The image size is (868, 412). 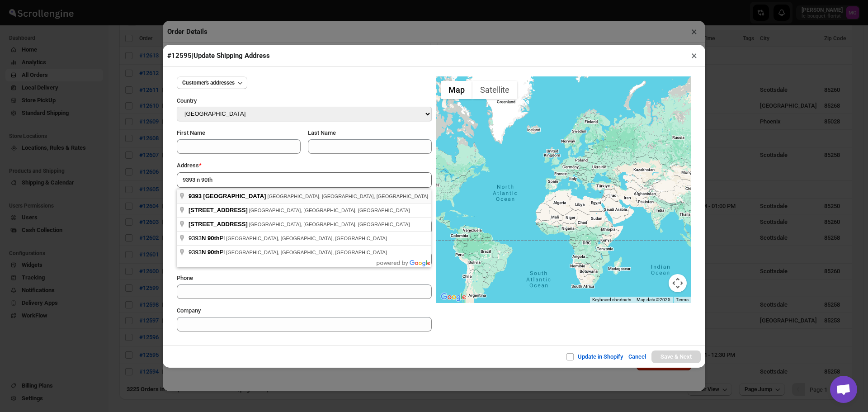 I want to click on button: Show satellite imagery, so click(x=495, y=90).